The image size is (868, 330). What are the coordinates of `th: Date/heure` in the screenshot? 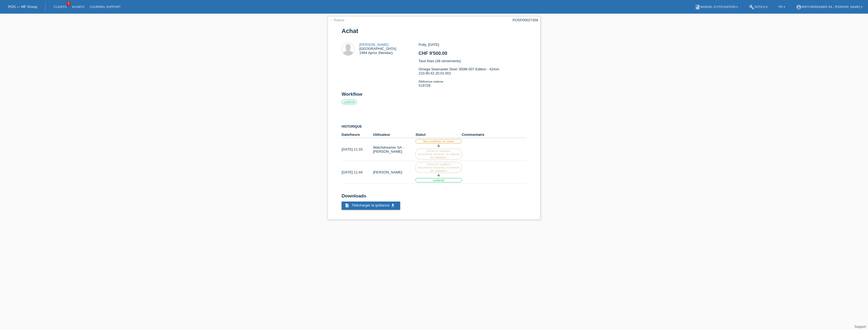 It's located at (357, 134).